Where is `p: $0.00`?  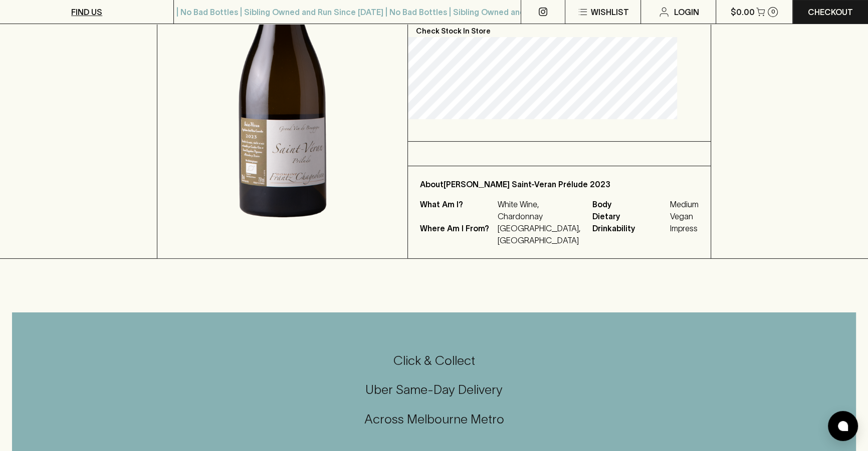
p: $0.00 is located at coordinates (742, 12).